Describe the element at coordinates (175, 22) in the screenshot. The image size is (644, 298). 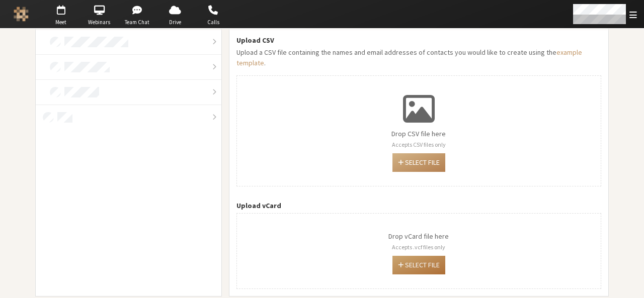
I see `span: Drive` at that location.